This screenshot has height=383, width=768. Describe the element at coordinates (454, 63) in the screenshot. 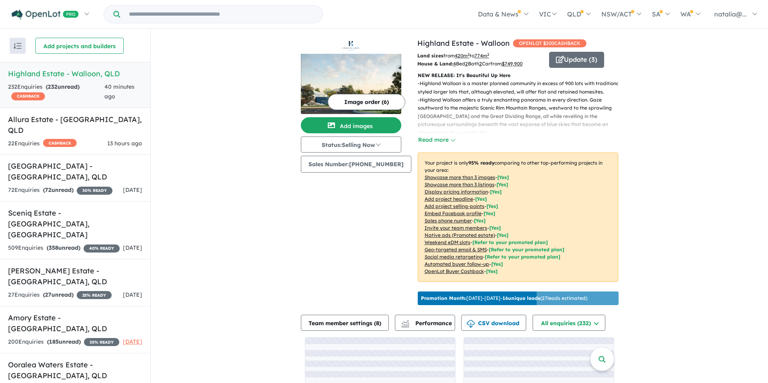

I see `u: 4` at that location.